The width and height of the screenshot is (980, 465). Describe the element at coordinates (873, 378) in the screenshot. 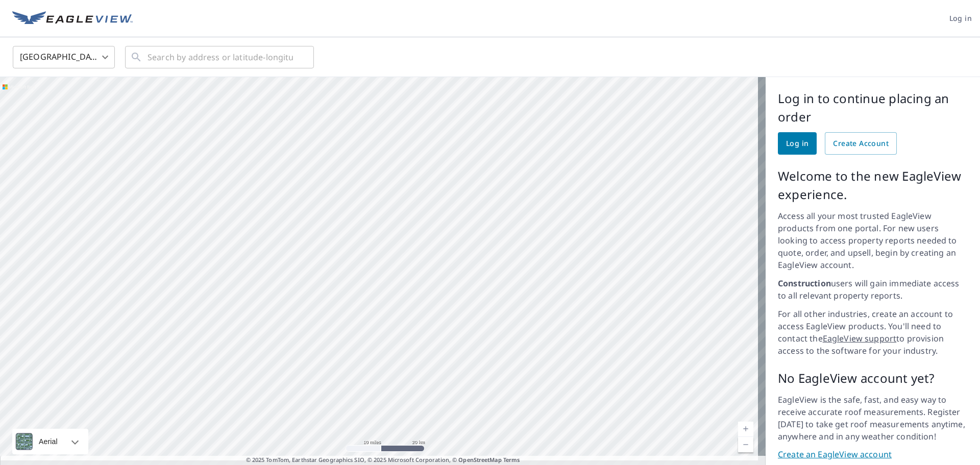

I see `p: No EagleView account yet?` at that location.